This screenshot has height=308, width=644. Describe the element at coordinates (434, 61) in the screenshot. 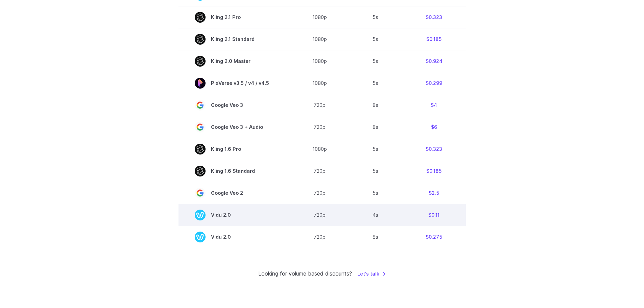

I see `td: $0.924` at that location.